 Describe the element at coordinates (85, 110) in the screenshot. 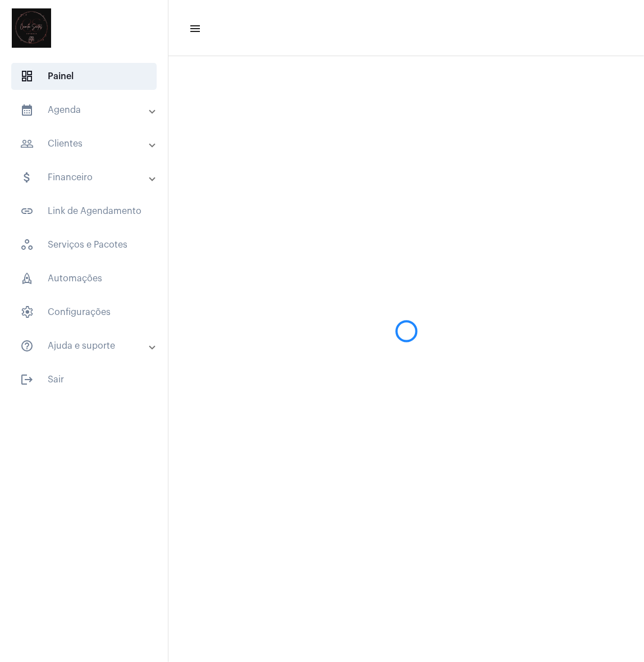

I see `mat-panel-title: Agenda` at that location.